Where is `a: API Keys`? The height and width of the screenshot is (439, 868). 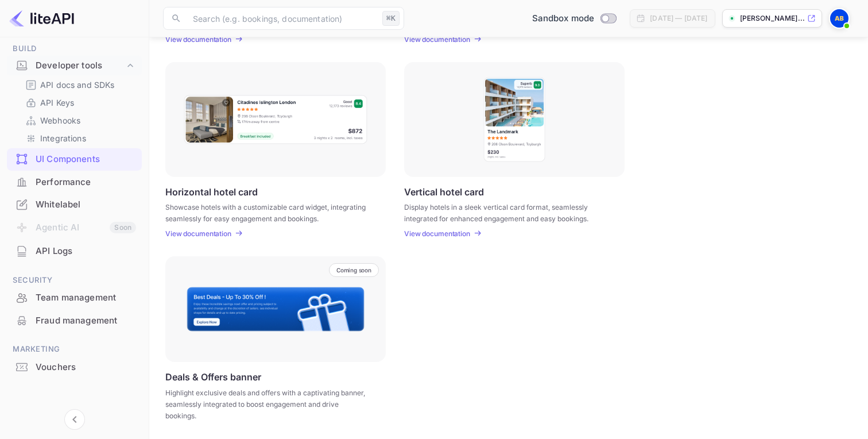 a: API Keys is located at coordinates (79, 102).